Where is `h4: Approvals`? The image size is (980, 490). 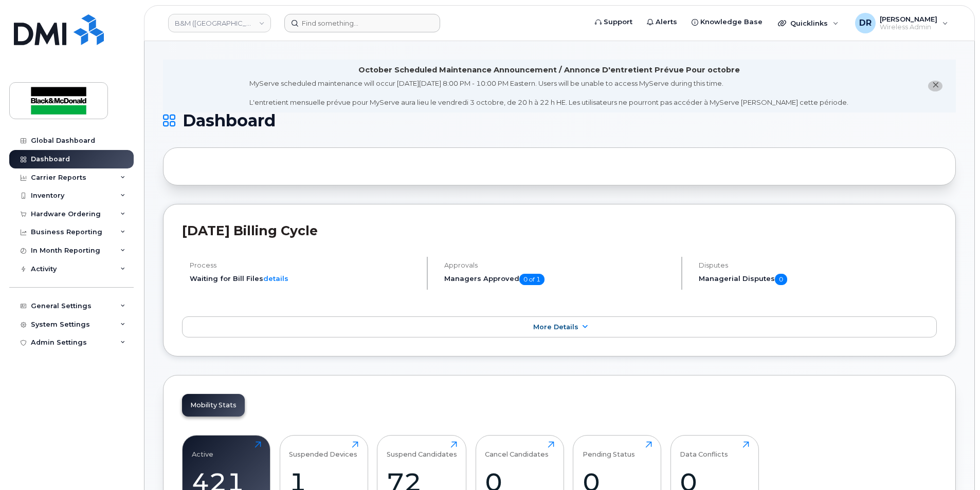
h4: Approvals is located at coordinates (558, 265).